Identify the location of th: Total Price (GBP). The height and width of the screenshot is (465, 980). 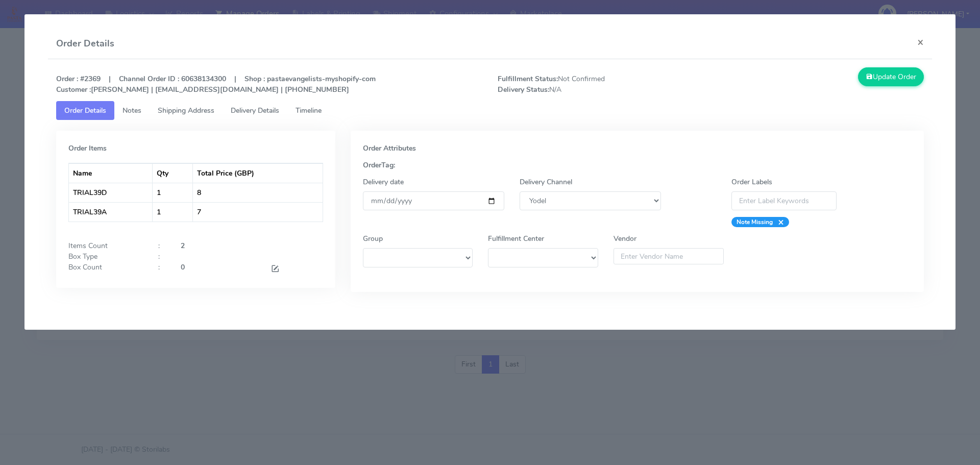
(257, 173).